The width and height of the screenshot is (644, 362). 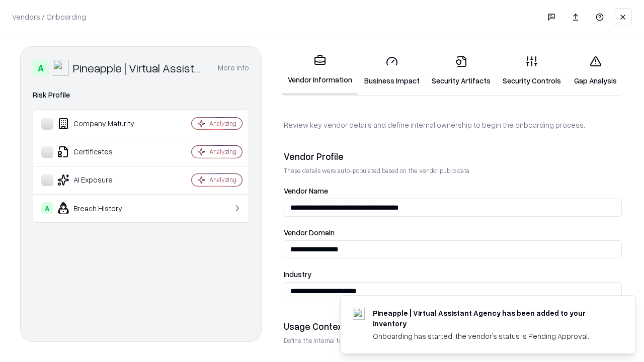 I want to click on div: Certificates, so click(x=101, y=152).